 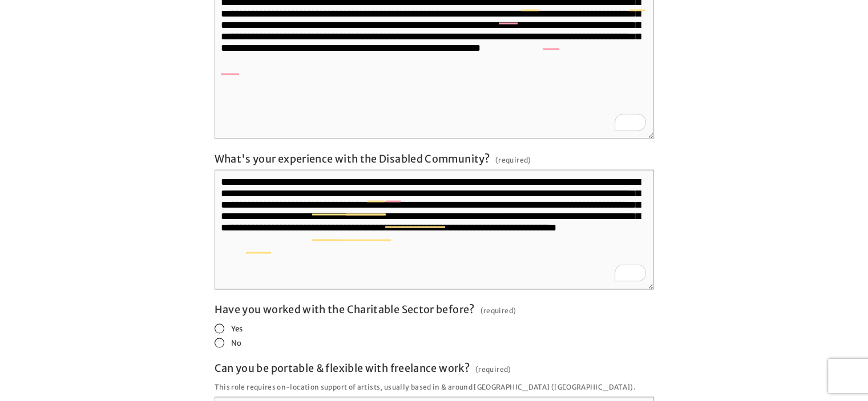 I want to click on span: What's your experience with the Disabled Community?, so click(x=352, y=158).